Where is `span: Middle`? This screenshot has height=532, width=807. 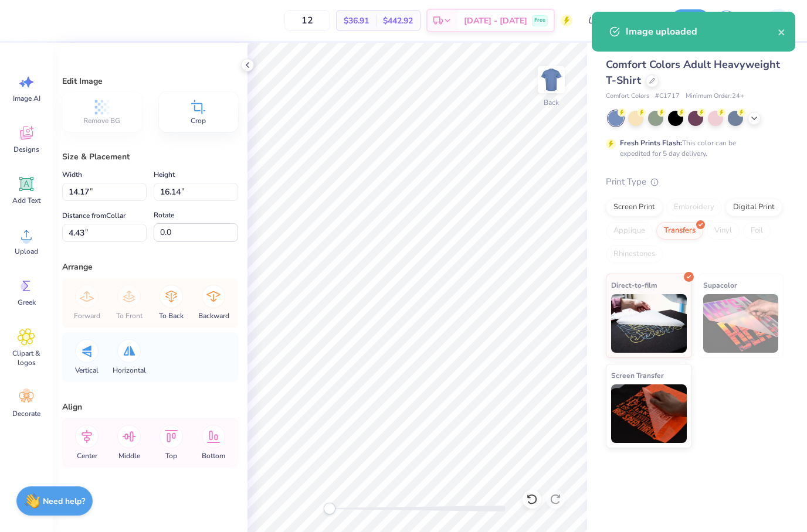
span: Middle is located at coordinates (129, 456).